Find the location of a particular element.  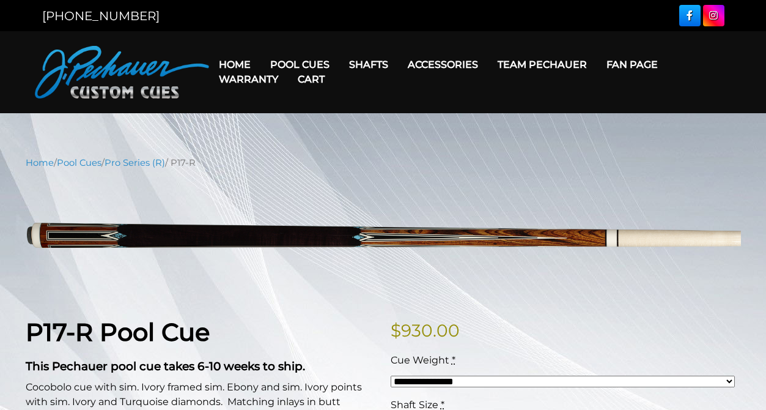

abbr: required is located at coordinates (454, 359).